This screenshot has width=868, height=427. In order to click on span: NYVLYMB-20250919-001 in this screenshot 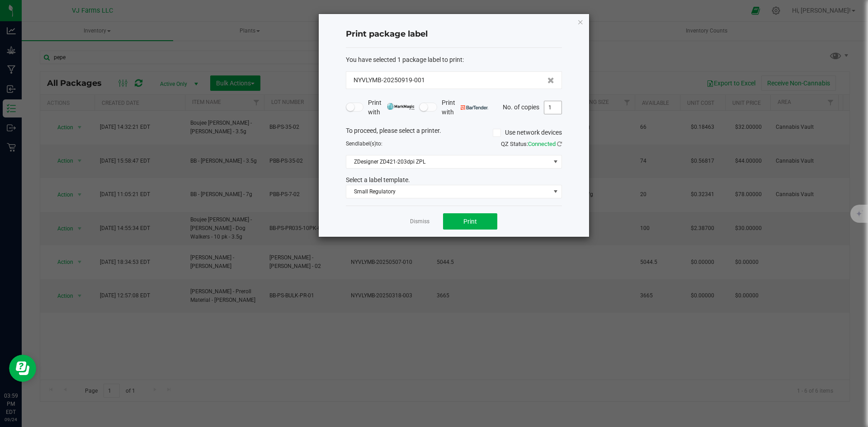, I will do `click(389, 80)`.